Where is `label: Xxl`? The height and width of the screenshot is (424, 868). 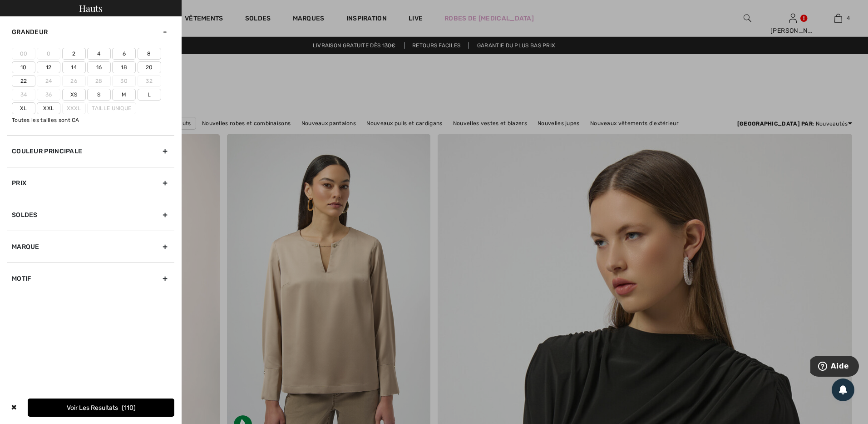
label: Xxl is located at coordinates (49, 109).